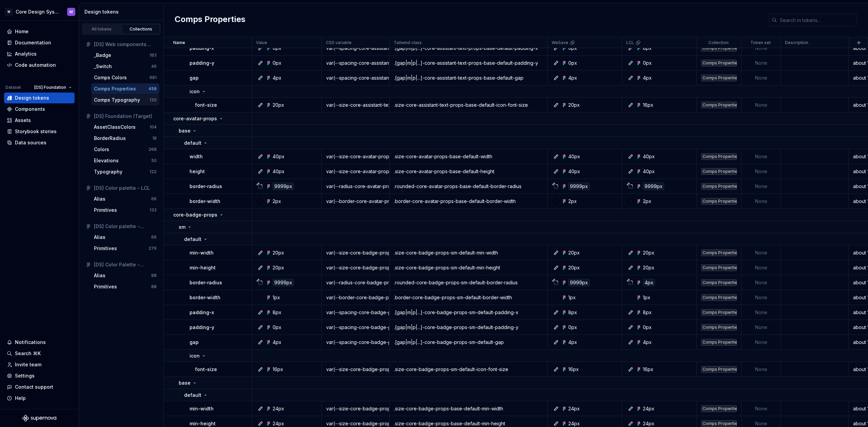 Image resolution: width=868 pixels, height=427 pixels. Describe the element at coordinates (122, 12) in the screenshot. I see `div: Design tokens` at that location.